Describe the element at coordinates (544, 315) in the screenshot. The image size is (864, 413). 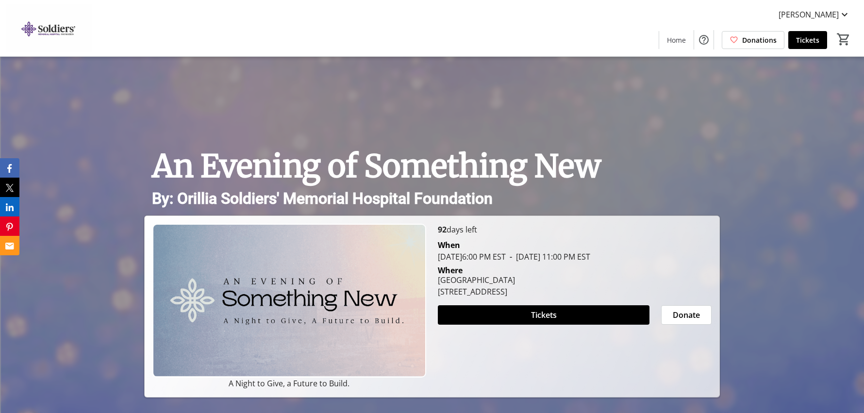
I see `button: Tickets` at that location.